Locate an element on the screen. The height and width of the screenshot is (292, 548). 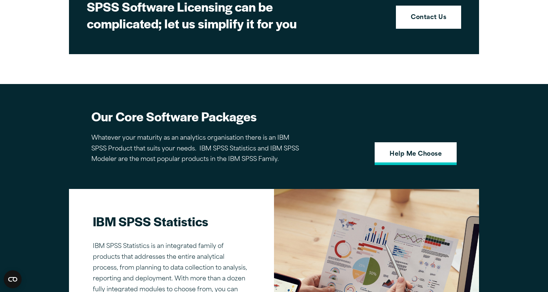
a: Contact Us is located at coordinates (429, 17).